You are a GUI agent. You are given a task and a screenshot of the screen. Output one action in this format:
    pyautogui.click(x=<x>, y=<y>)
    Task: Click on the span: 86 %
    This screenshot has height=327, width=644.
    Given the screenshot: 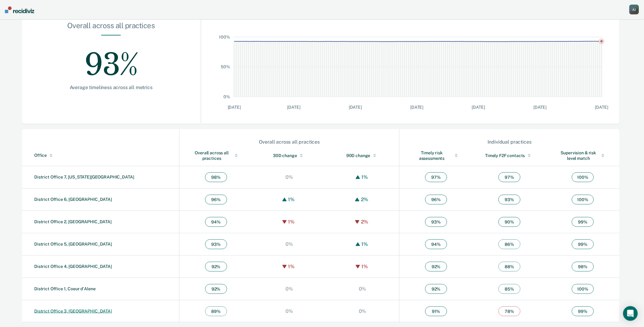 What is the action you would take?
    pyautogui.click(x=510, y=244)
    